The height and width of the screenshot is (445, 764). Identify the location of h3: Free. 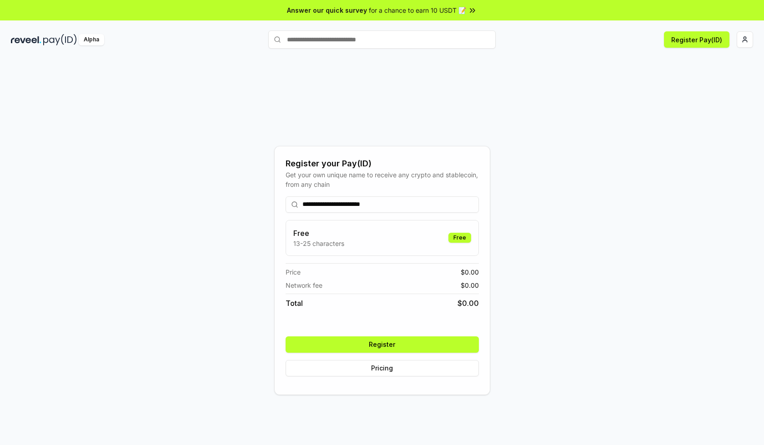
(319, 233).